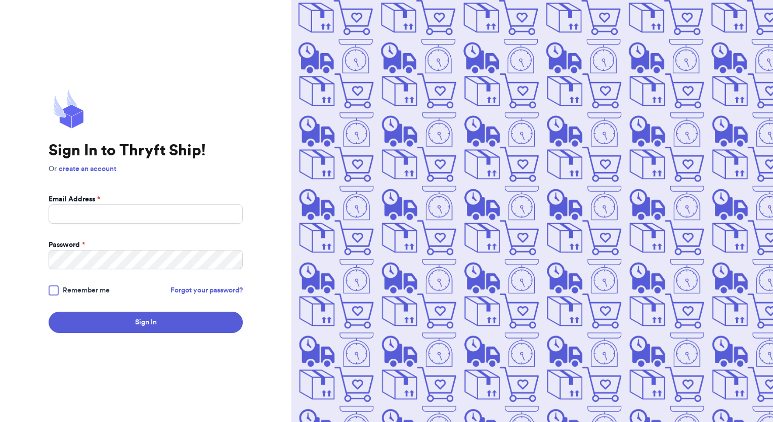 This screenshot has height=422, width=773. Describe the element at coordinates (146, 151) in the screenshot. I see `h1: Sign In to Thryft Ship!` at that location.